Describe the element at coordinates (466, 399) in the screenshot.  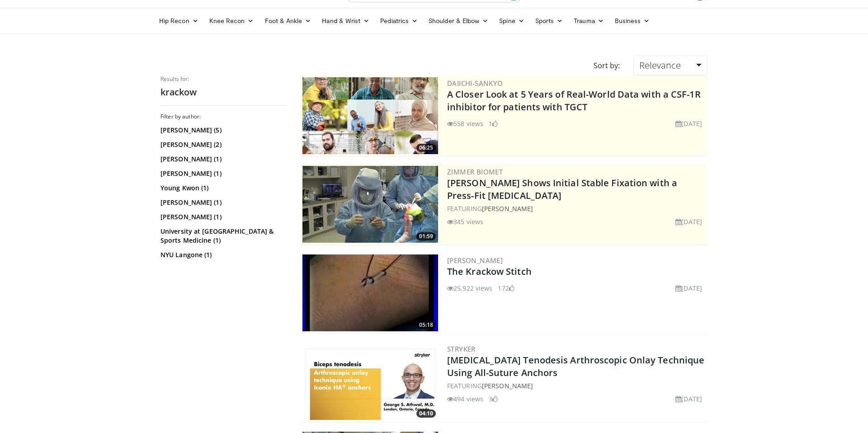
I see `li: 494 views` at that location.